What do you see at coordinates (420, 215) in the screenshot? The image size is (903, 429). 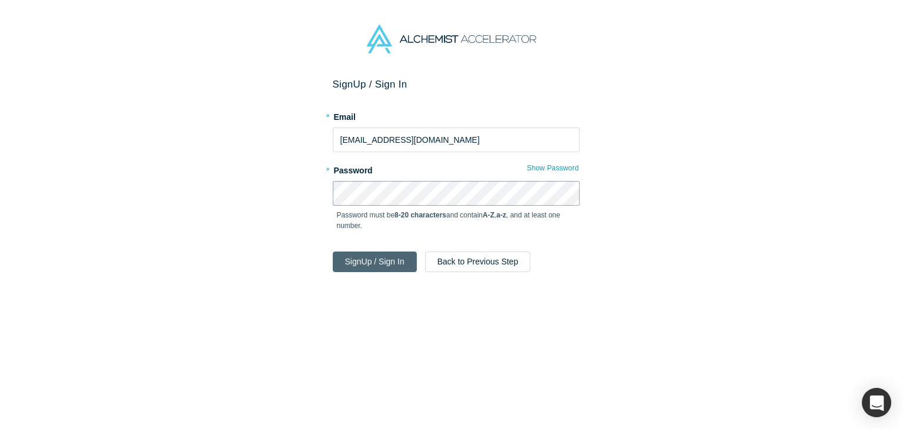 I see `strong: 8-20 characters` at bounding box center [420, 215].